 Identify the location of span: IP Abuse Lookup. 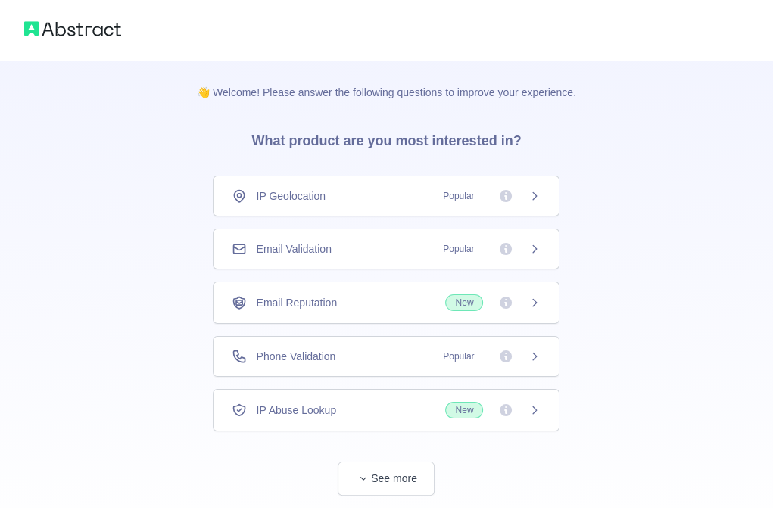
(296, 410).